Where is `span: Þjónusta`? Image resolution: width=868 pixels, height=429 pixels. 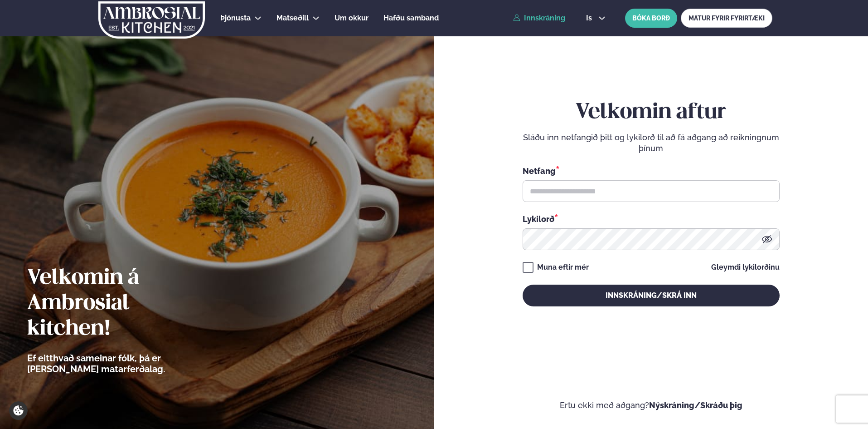
span: Þjónusta is located at coordinates (235, 18).